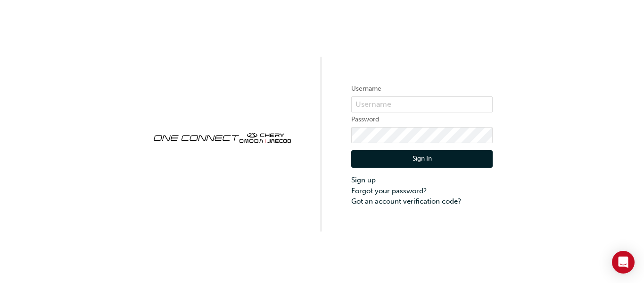 This screenshot has width=644, height=283. Describe the element at coordinates (422, 201) in the screenshot. I see `a: Got an account verification code?` at that location.